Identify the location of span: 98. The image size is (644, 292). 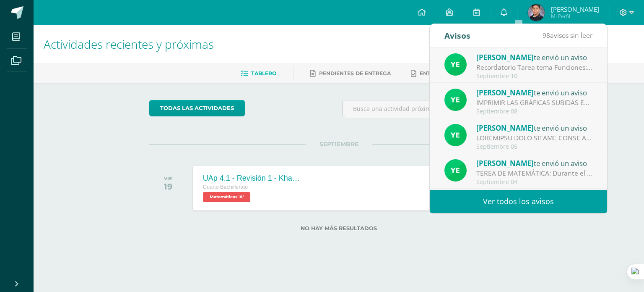
(547, 35).